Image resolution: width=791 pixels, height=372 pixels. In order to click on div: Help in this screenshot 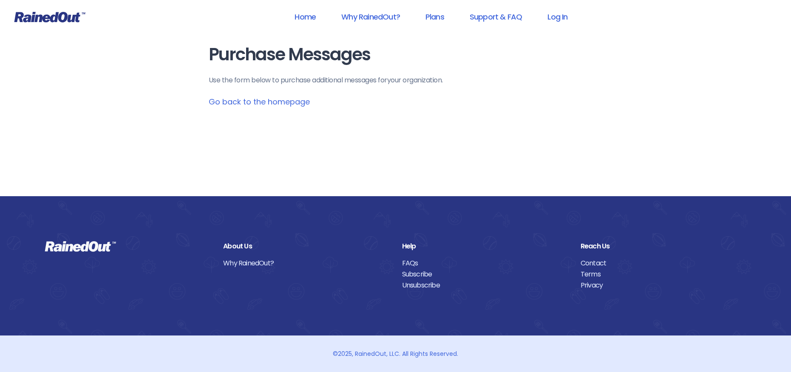, I will do `click(485, 247)`.